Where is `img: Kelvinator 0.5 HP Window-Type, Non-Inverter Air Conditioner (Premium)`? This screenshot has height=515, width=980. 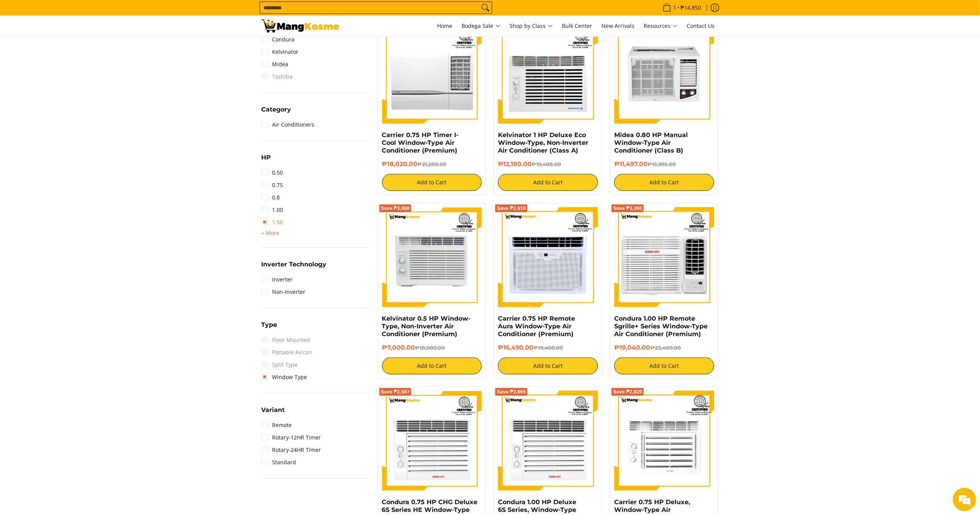
img: Kelvinator 0.5 HP Window-Type, Non-Inverter Air Conditioner (Premium) is located at coordinates (432, 258).